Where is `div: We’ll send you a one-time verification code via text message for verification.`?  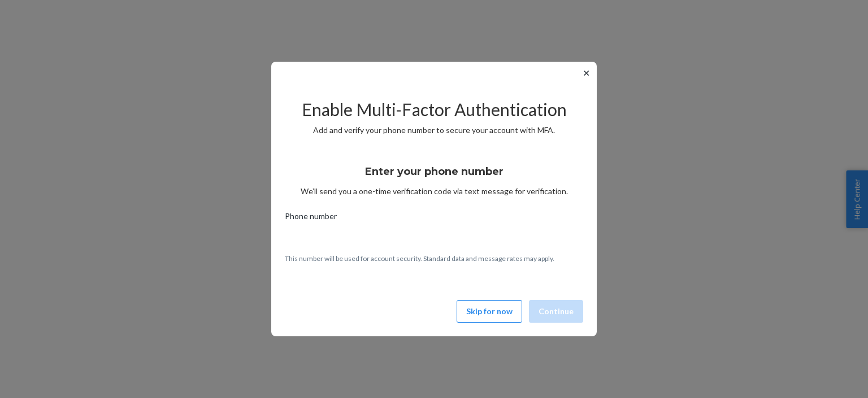
div: We’ll send you a one-time verification code via text message for verification. is located at coordinates (434, 176).